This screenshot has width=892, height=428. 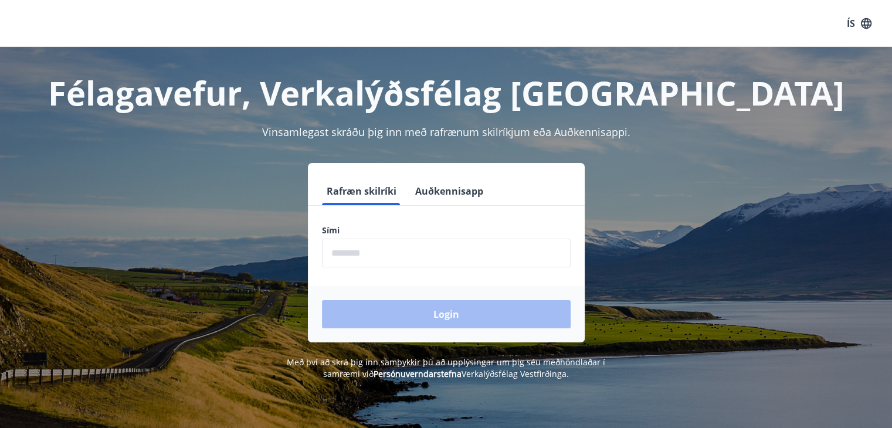 What do you see at coordinates (446, 230) in the screenshot?
I see `label: Sími` at bounding box center [446, 230].